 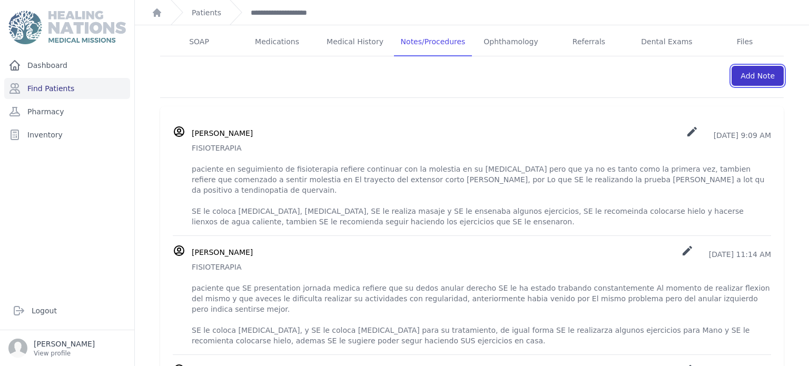 I want to click on a: Medical History, so click(x=355, y=42).